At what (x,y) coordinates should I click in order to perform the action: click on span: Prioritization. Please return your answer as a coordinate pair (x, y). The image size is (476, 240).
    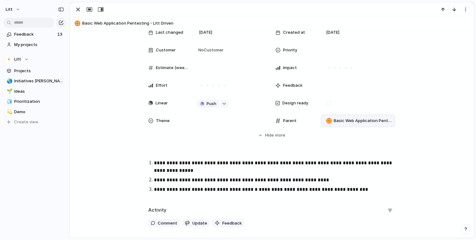
    Looking at the image, I should click on (39, 101).